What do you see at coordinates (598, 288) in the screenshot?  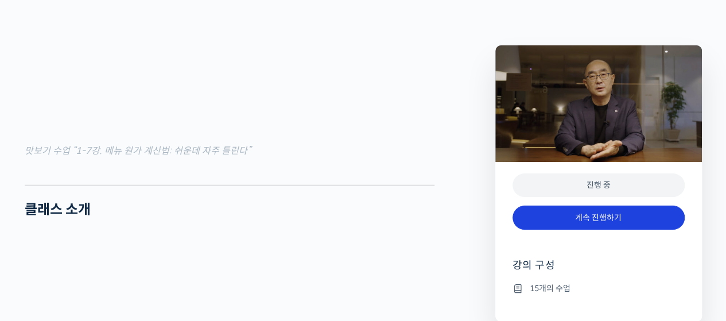 I see `li: 15개의 수업` at bounding box center [598, 288].